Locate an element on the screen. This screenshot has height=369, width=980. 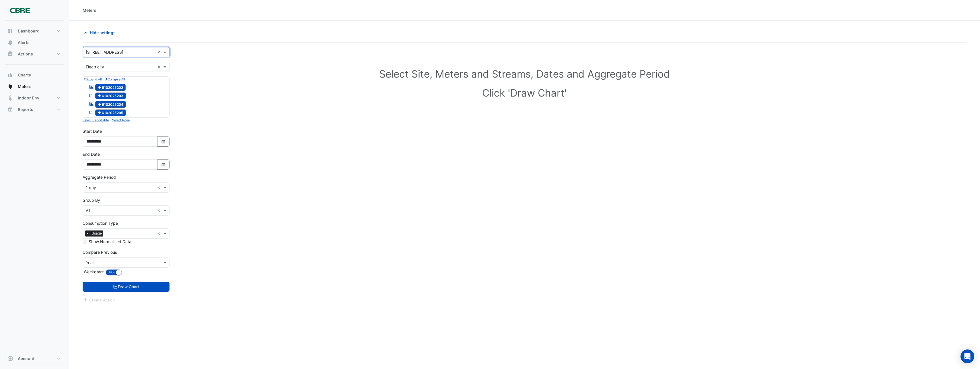
app-icon: Reports is located at coordinates (10, 109).